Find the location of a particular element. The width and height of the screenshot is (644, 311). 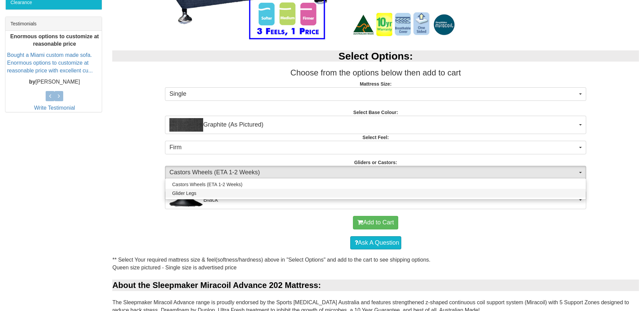

a: Write Testimonial is located at coordinates (55, 108).